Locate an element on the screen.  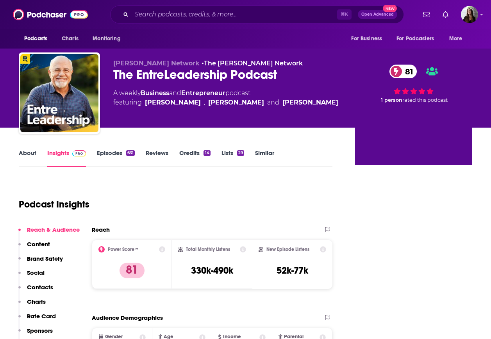
button: Open AdvancedNew is located at coordinates (378, 14).